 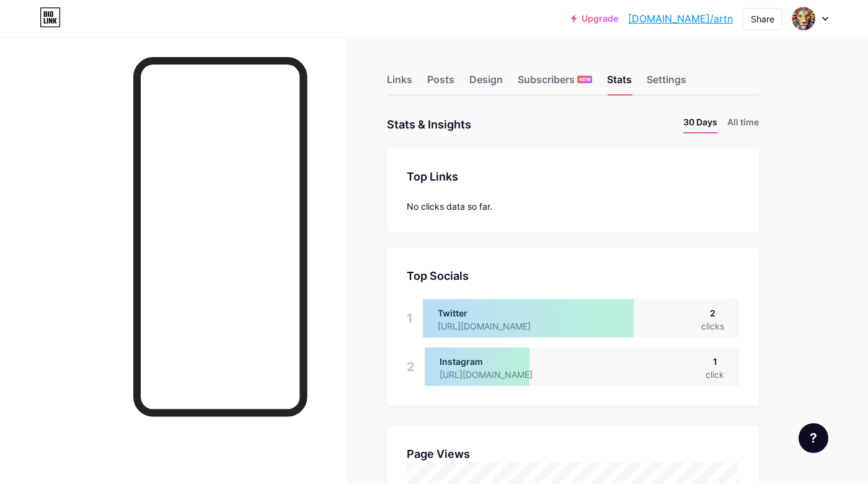 I want to click on div: Page Views, so click(x=573, y=454).